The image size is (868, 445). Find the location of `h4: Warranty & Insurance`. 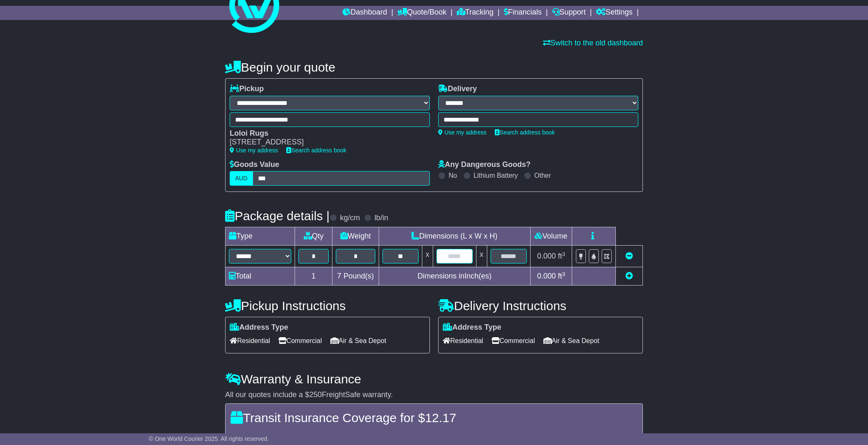

h4: Warranty & Insurance is located at coordinates (434, 379).